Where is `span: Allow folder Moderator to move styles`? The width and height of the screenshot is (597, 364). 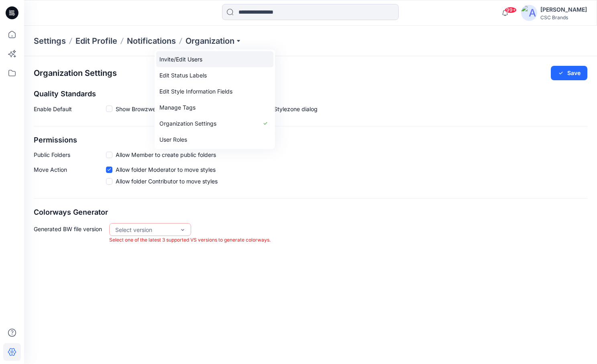
span: Allow folder Moderator to move styles is located at coordinates (165, 169).